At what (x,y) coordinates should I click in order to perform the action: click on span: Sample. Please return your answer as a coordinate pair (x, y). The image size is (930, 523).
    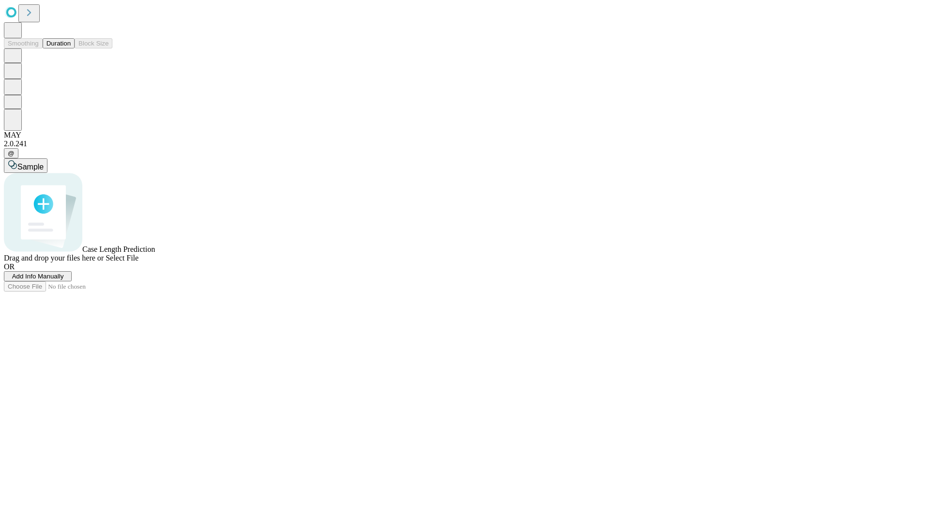
    Looking at the image, I should click on (31, 167).